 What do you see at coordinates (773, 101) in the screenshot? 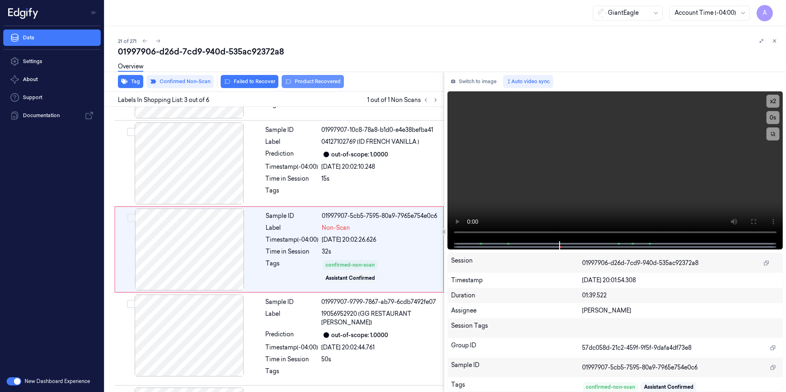
I see `button: x2` at bounding box center [773, 101].